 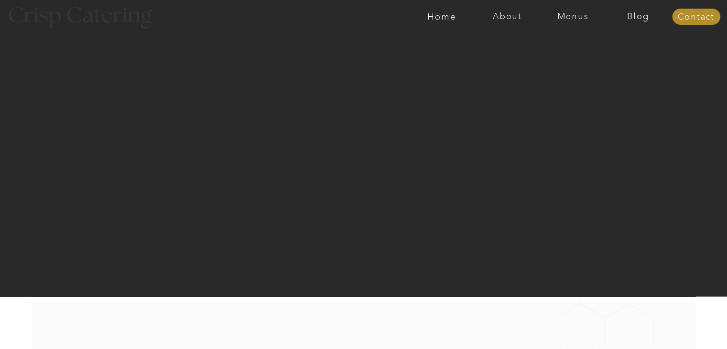 I want to click on nav: Home, so click(x=441, y=17).